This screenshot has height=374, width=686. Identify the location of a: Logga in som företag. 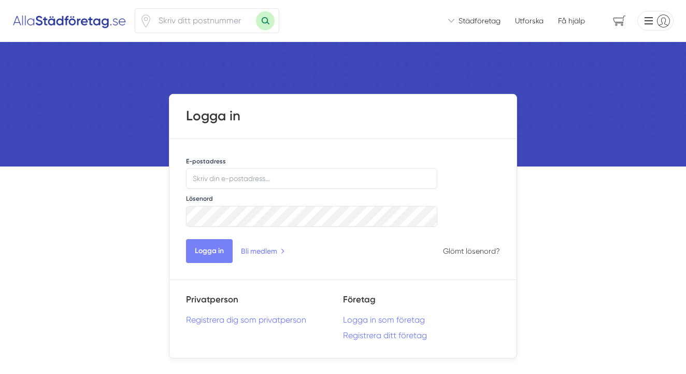
(422, 319).